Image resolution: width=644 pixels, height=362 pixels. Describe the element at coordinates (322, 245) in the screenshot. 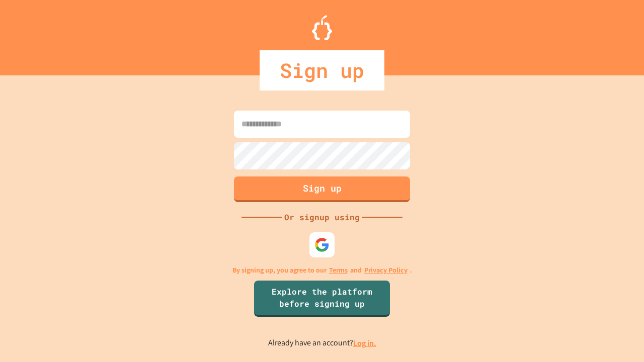

I see `img: google-icon.svg` at that location.